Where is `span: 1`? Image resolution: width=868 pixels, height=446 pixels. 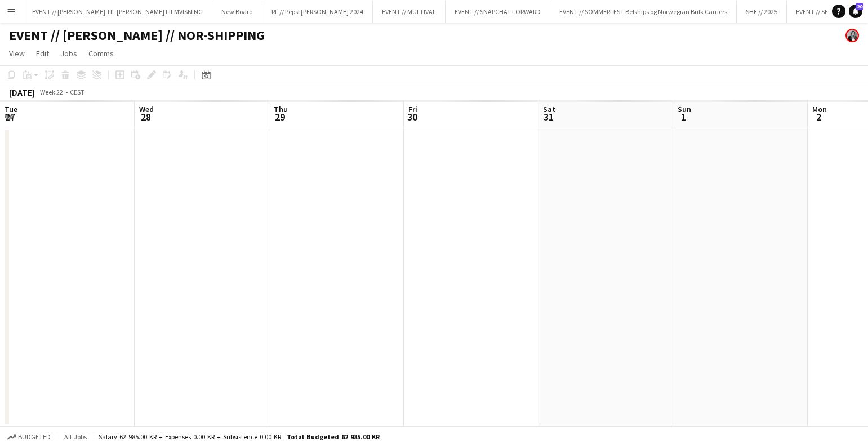
span: 1 is located at coordinates (684, 116).